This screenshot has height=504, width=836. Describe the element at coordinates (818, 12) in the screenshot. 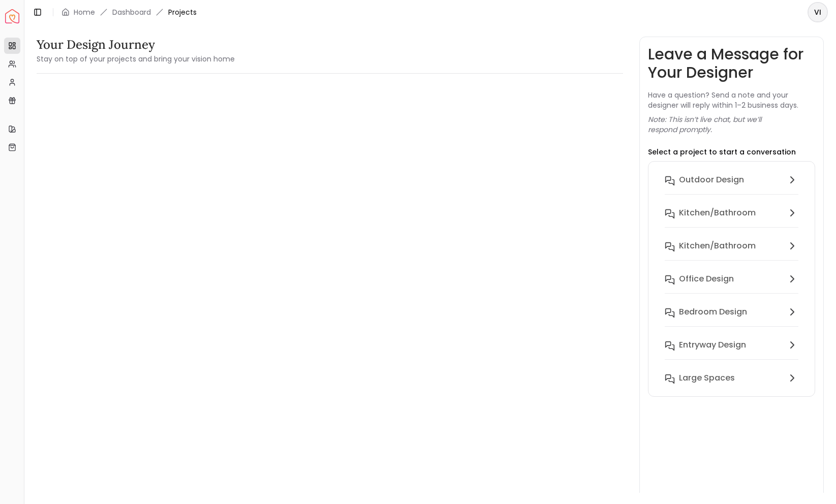

I see `span: VI` at that location.